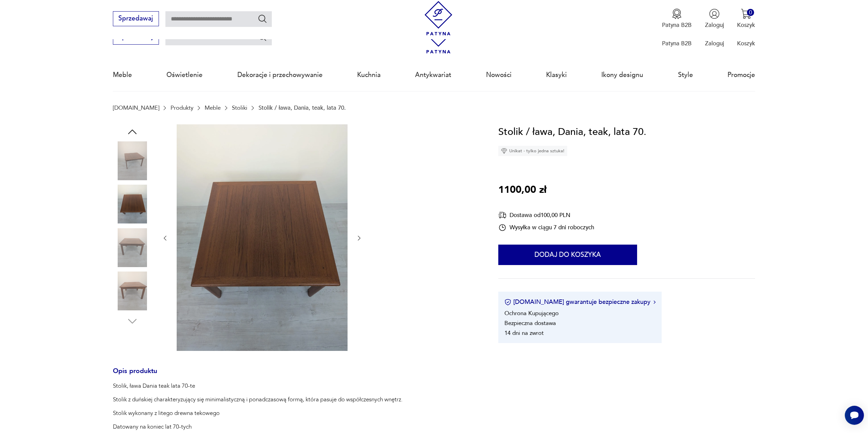  I want to click on li: 14 dni na zwrot, so click(524, 333).